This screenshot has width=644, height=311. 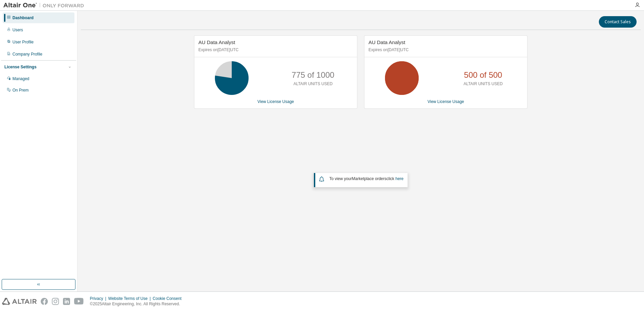 I want to click on div: On Prem, so click(x=20, y=90).